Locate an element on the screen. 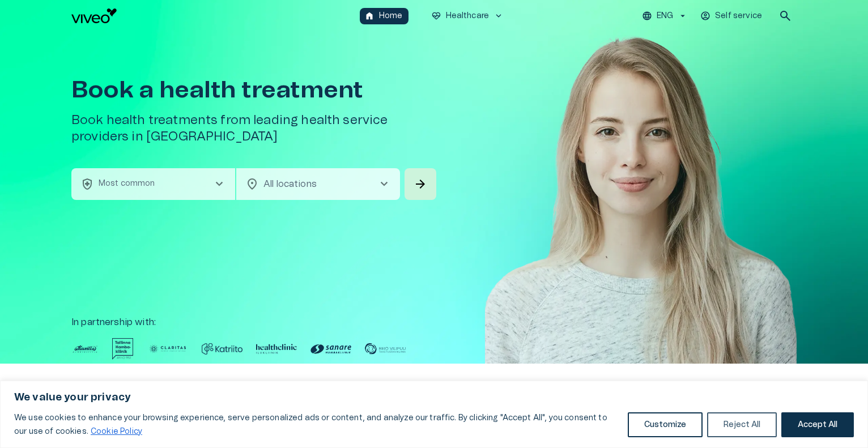 The image size is (868, 448). button: Self service is located at coordinates (732, 15).